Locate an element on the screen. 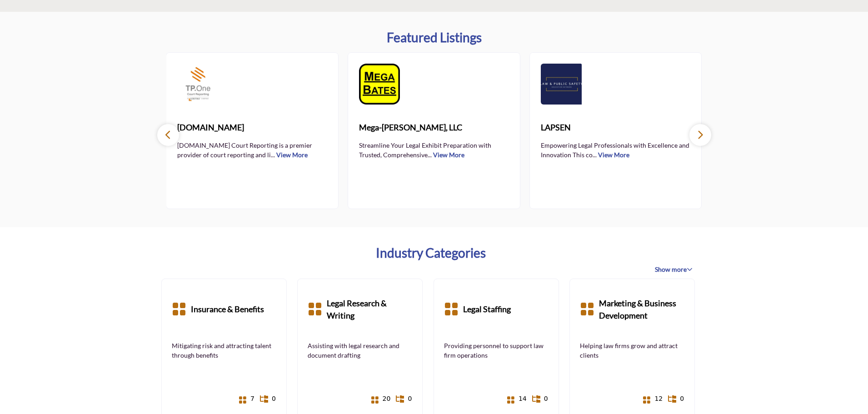 Image resolution: width=868 pixels, height=414 pixels. a: Assisting with legal research and document drafting is located at coordinates (359, 350).